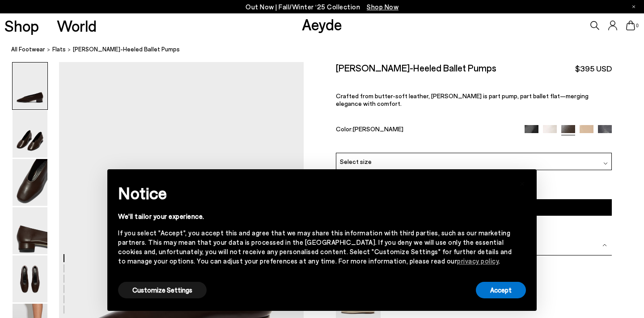 The height and width of the screenshot is (318, 644). What do you see at coordinates (30, 279) in the screenshot?
I see `img: Delia Low-Heeled Ballet Pumps - Image 5` at bounding box center [30, 279].